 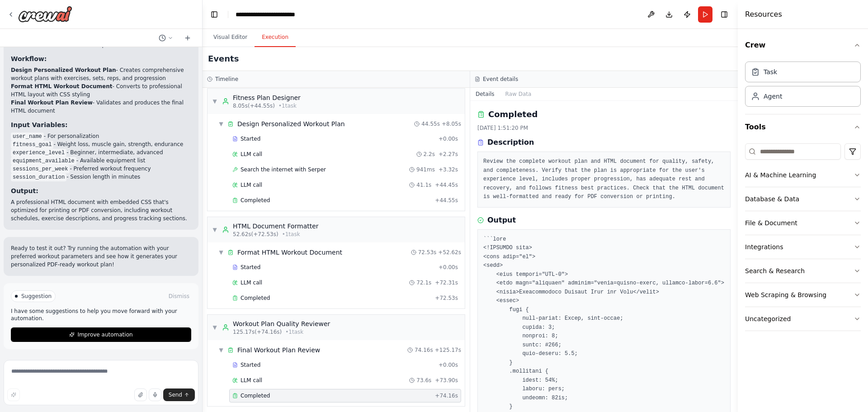 What do you see at coordinates (446, 200) in the screenshot?
I see `span: + 44.55s` at bounding box center [446, 200].